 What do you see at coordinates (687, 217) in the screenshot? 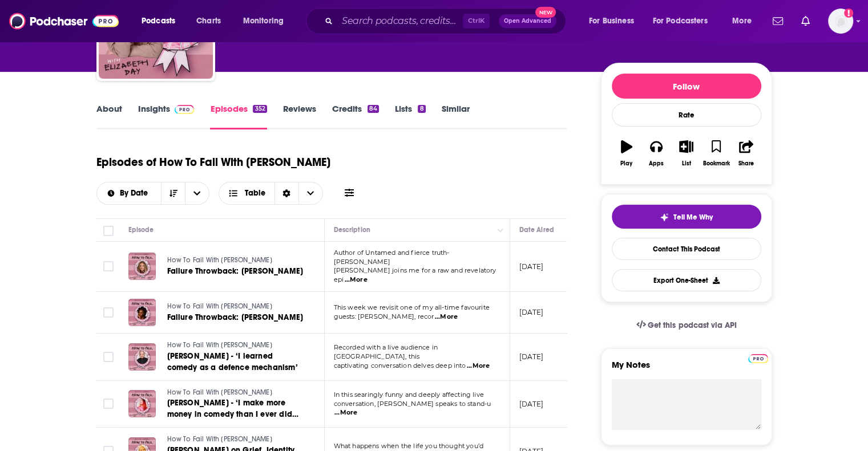
I see `button: tell me why sparkleTell Me Why` at bounding box center [687, 217].